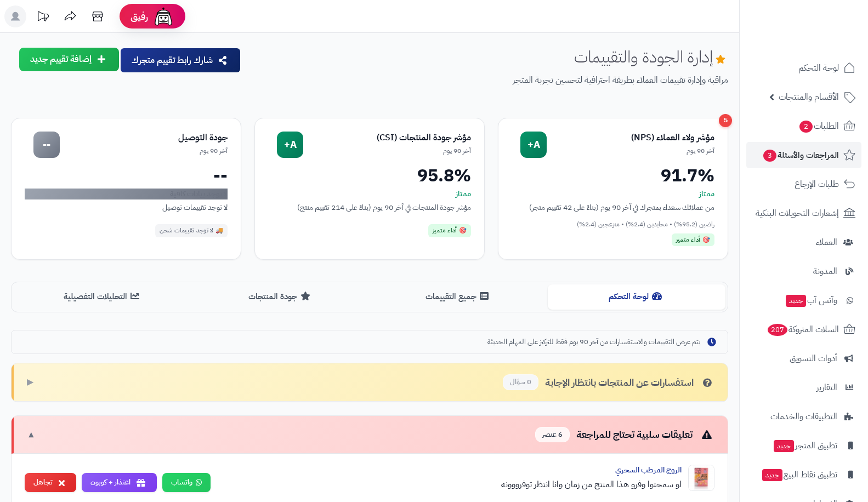  What do you see at coordinates (51, 482) in the screenshot?
I see `button: تجاهل` at bounding box center [51, 482].